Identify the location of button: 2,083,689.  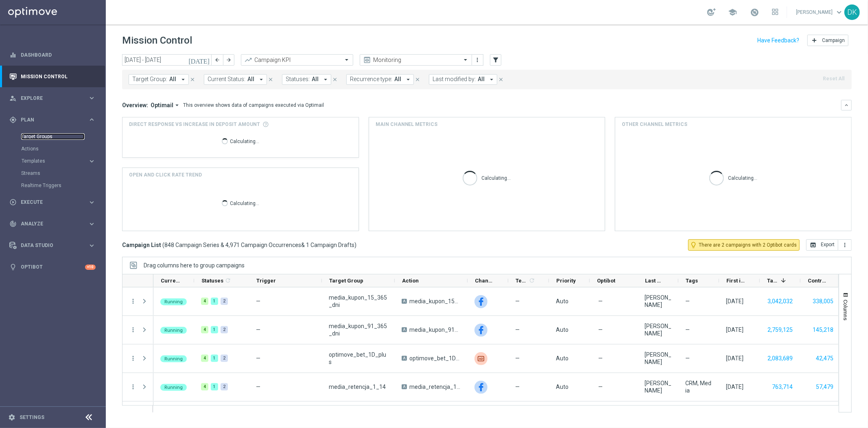
(780, 358).